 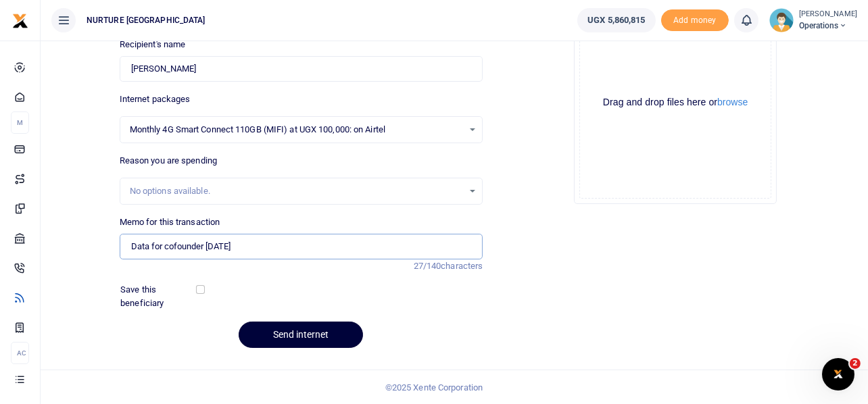 What do you see at coordinates (781, 20) in the screenshot?
I see `img: profile-user` at bounding box center [781, 20].